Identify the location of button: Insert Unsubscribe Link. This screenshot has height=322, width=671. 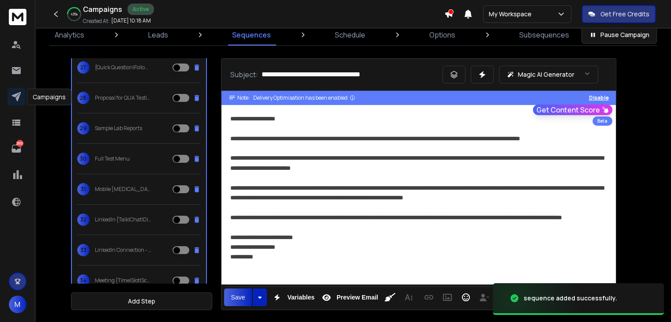
(485, 298).